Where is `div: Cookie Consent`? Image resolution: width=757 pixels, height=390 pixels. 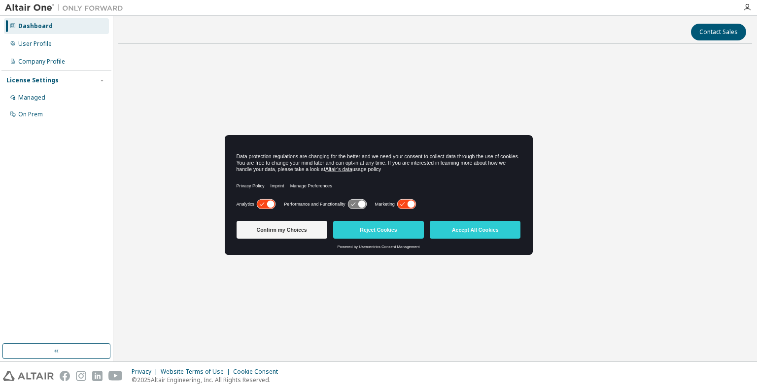
div: Cookie Consent is located at coordinates (258, 372).